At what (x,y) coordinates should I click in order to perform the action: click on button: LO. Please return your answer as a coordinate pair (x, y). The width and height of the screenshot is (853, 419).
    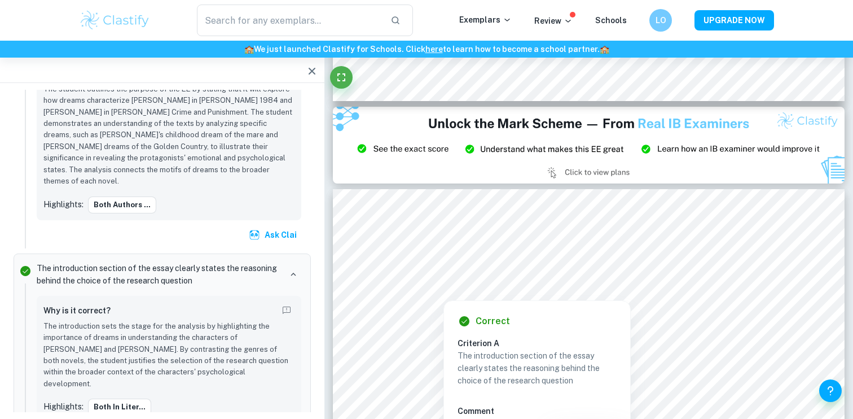
    Looking at the image, I should click on (661, 20).